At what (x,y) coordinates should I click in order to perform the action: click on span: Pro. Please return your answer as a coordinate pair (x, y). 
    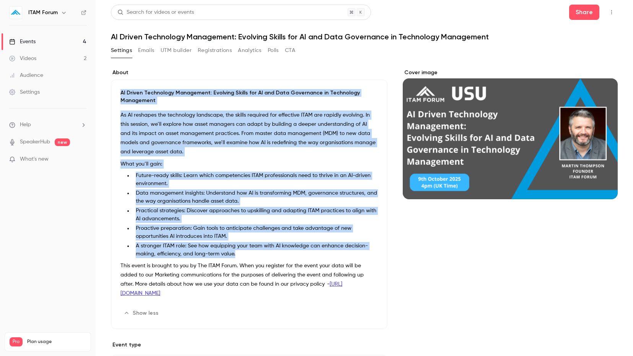
    Looking at the image, I should click on (16, 342).